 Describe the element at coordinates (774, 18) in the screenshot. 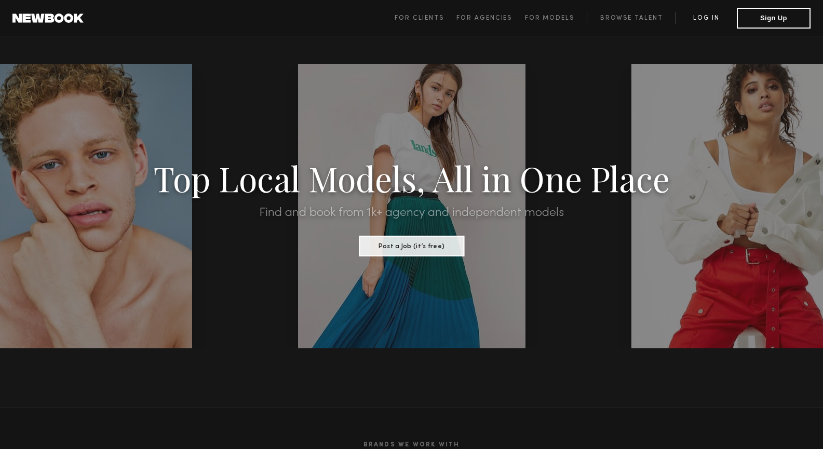

I see `button: Sign Up` at that location.